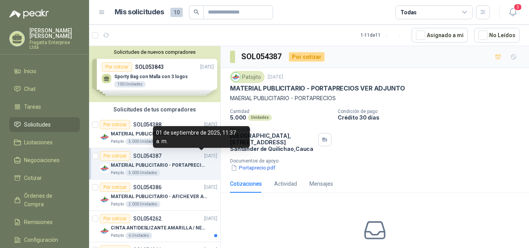  What do you see at coordinates (196, 12) in the screenshot?
I see `span: search` at bounding box center [196, 12].